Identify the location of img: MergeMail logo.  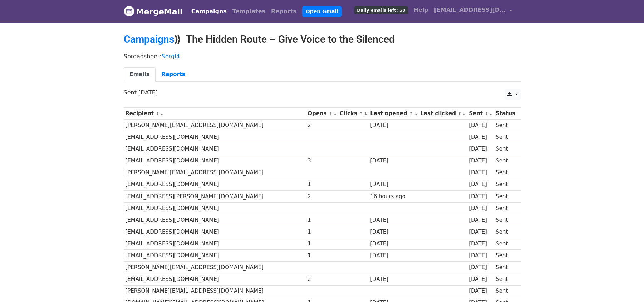
(129, 11).